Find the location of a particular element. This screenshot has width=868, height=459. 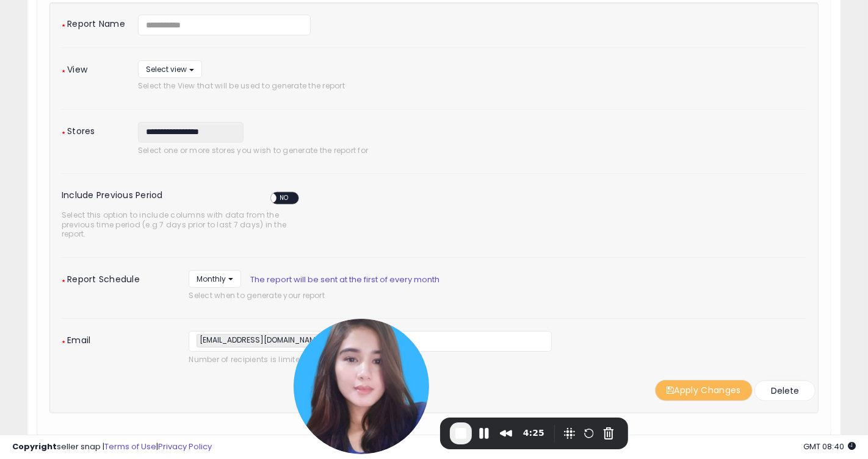

span: Number of recipients is limited to 5 is located at coordinates (370, 359).